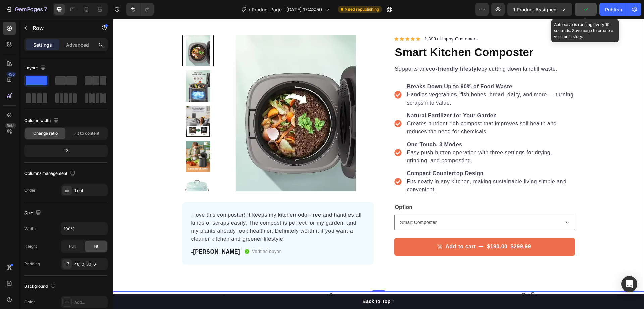 Image resolution: width=644 pixels, height=309 pixels. What do you see at coordinates (613, 9) in the screenshot?
I see `button: Publish` at bounding box center [613, 9].